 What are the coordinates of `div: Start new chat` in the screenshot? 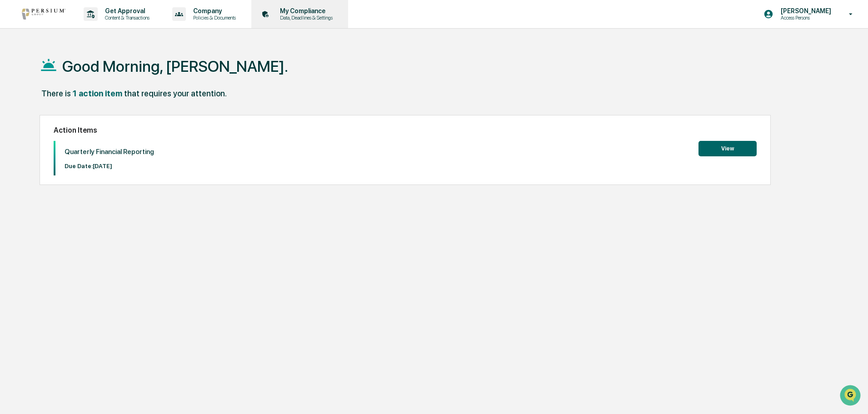 It's located at (90, 74).